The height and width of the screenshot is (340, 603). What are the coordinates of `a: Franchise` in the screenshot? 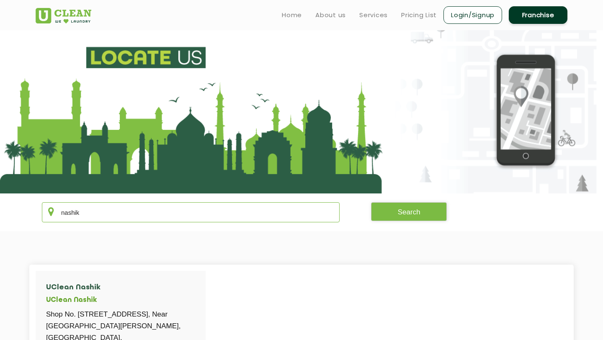 It's located at (538, 15).